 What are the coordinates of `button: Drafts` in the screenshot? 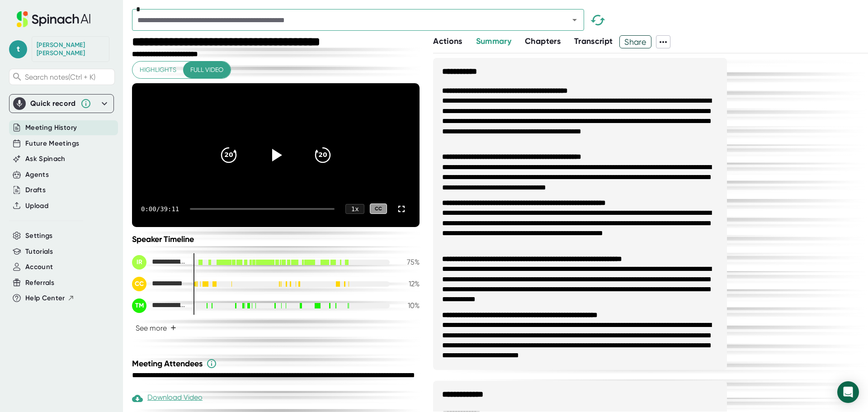 It's located at (35, 190).